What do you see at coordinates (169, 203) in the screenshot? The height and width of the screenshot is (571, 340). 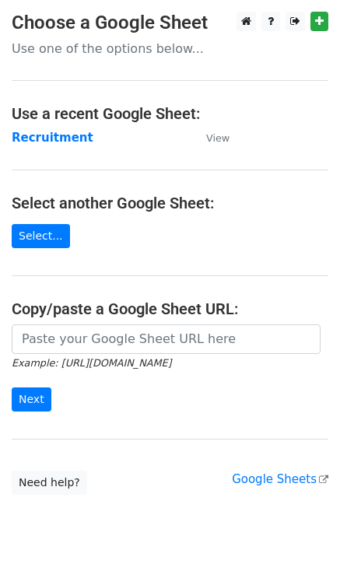 I see `h4: Select another Google Sheet:` at bounding box center [169, 203].